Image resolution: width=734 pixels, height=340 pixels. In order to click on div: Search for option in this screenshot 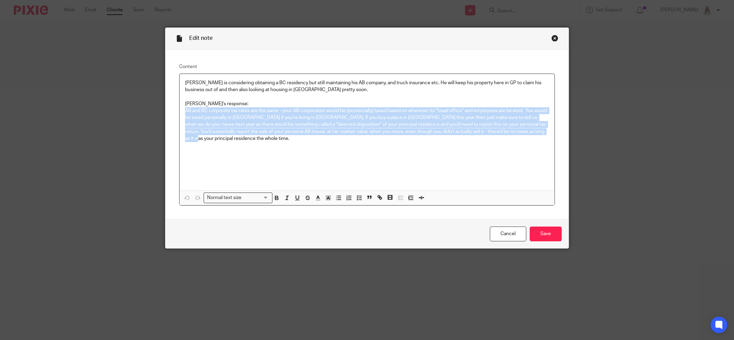, I will do `click(238, 198)`.